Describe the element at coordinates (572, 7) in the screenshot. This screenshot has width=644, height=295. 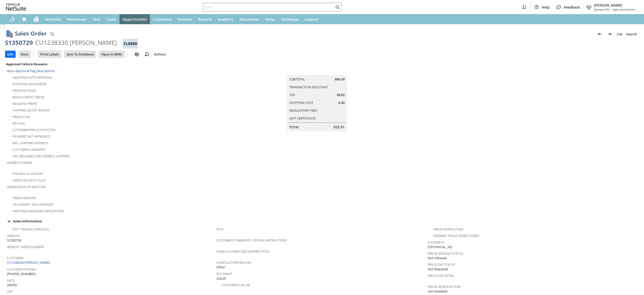
I see `span: Feedback` at that location.